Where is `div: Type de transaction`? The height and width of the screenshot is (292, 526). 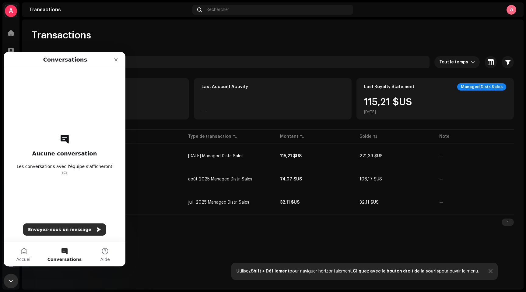
div: Type de transaction is located at coordinates (210, 136).